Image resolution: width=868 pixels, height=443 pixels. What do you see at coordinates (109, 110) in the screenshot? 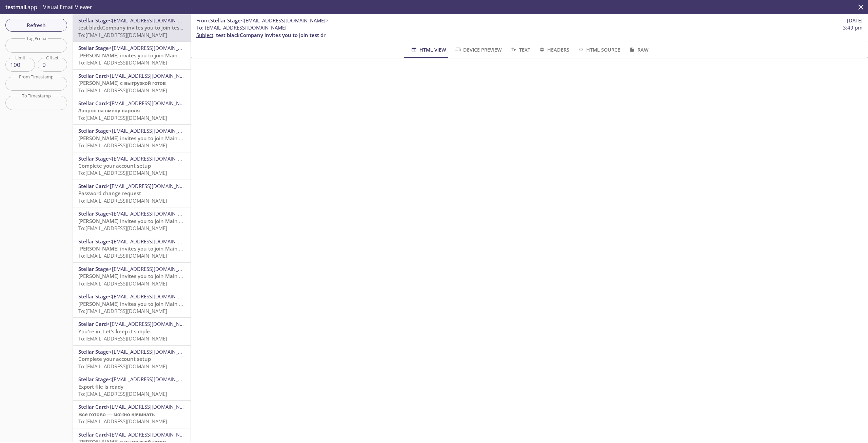
I see `span: Запрос на смену пароля` at bounding box center [109, 110].